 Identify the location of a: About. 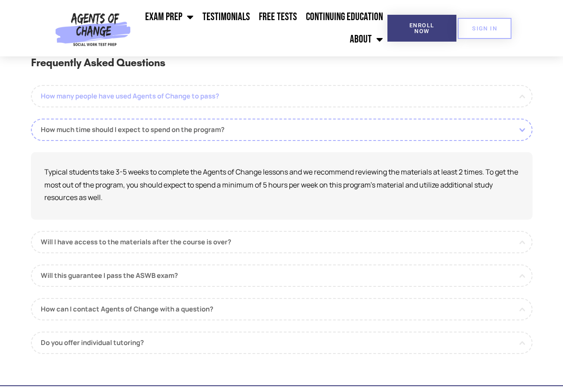
(367, 40).